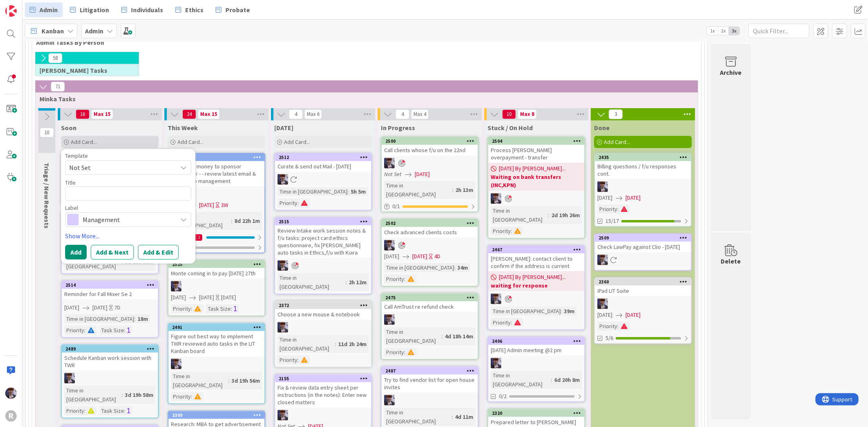 This screenshot has width=868, height=427. What do you see at coordinates (191, 142) in the screenshot?
I see `span: Add Card...` at bounding box center [191, 142].